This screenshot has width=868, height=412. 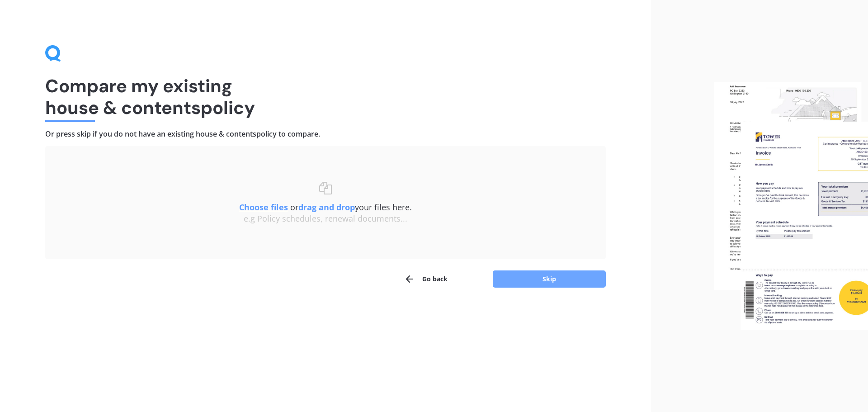 What do you see at coordinates (326, 207) in the screenshot?
I see `span: or your files here.` at bounding box center [326, 207].